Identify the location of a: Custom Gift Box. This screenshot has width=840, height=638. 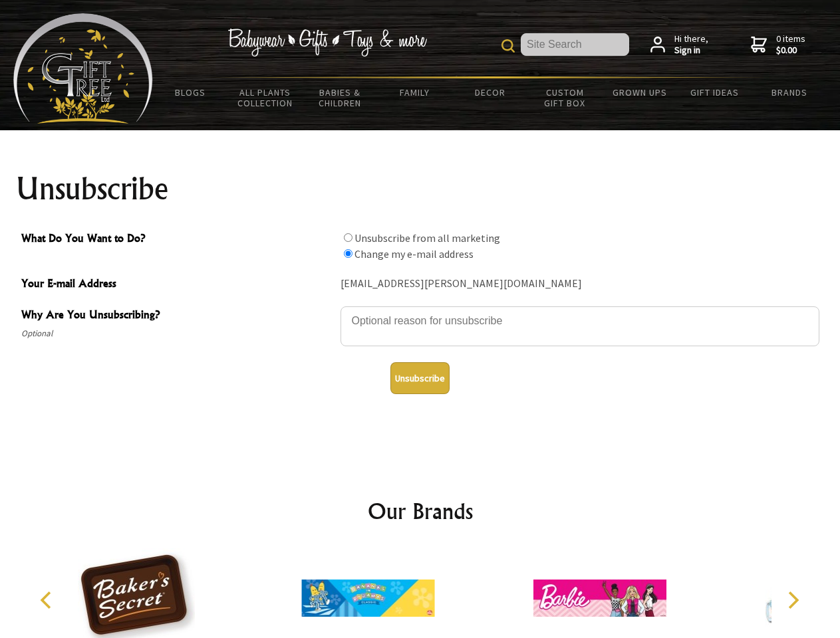
(564, 98).